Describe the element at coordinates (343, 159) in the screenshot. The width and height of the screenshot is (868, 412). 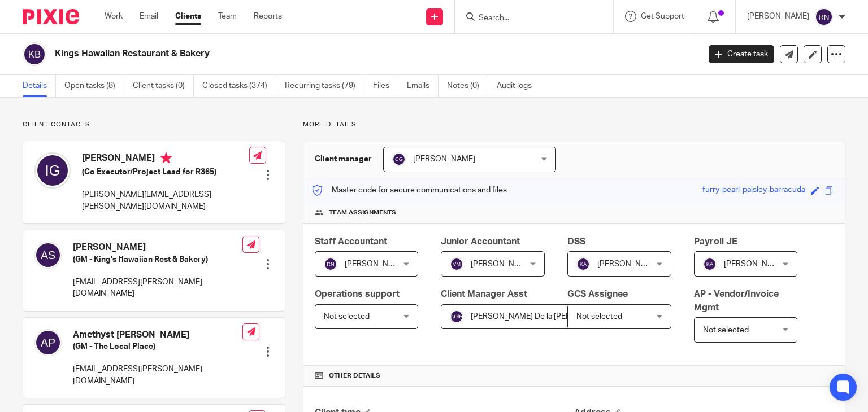
I see `h3: Client manager` at that location.